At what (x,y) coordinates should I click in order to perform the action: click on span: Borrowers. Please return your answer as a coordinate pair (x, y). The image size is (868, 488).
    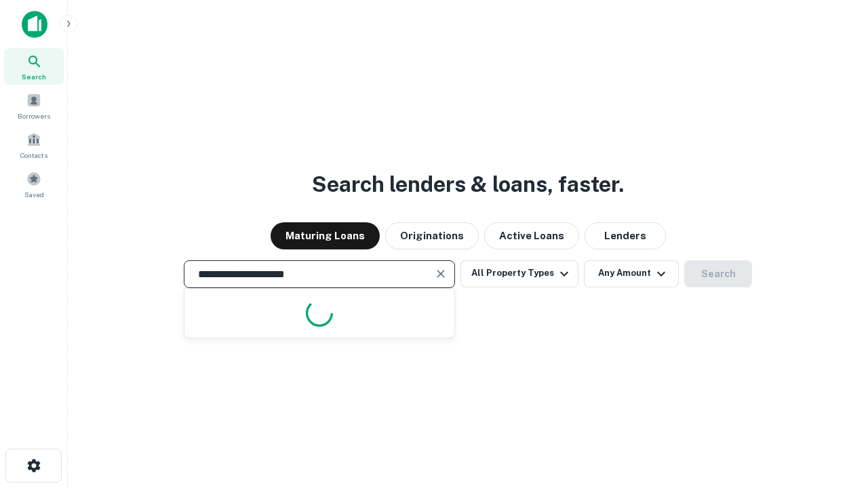
    Looking at the image, I should click on (34, 116).